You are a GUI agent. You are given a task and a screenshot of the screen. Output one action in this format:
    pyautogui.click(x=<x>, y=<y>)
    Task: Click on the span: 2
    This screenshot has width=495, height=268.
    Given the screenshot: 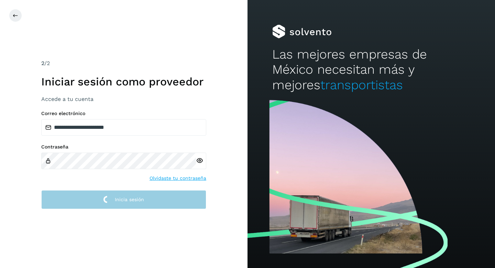 What is the action you would take?
    pyautogui.click(x=43, y=63)
    